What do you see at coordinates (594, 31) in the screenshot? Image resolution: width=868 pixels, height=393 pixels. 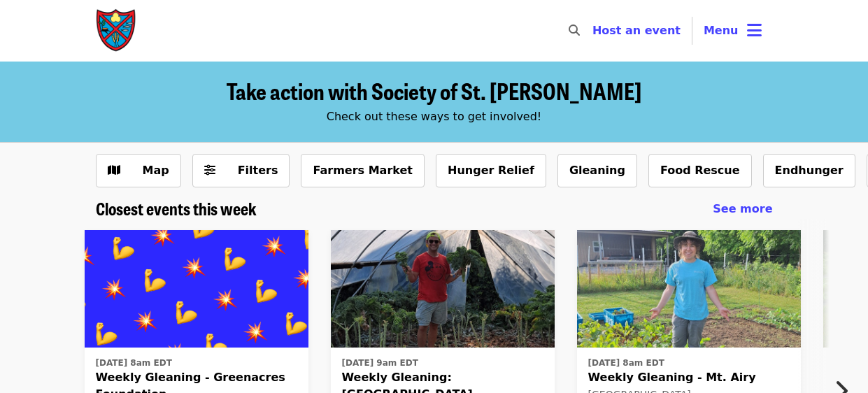 I see `input: Search` at bounding box center [594, 31].